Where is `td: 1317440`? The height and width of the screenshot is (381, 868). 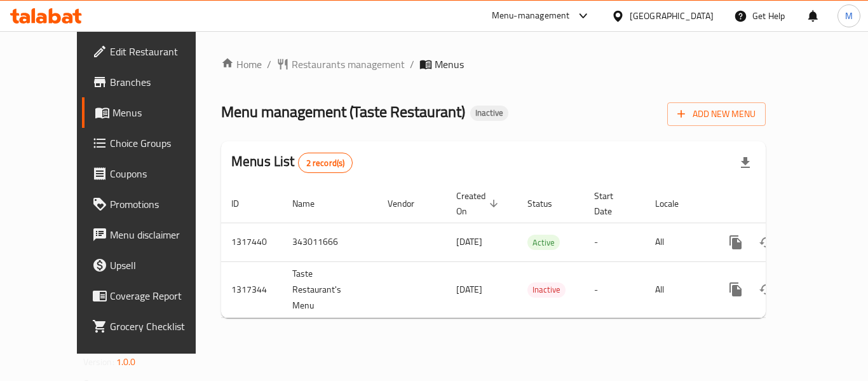
td: 1317440 is located at coordinates (252, 242).